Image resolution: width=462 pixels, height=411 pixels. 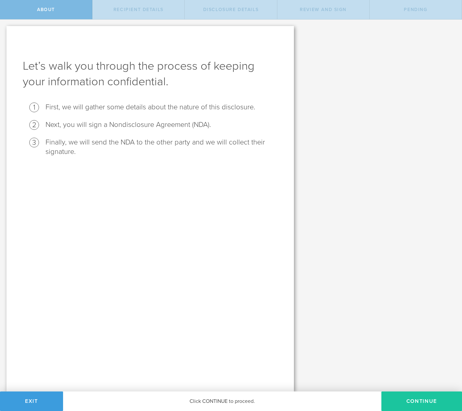 What do you see at coordinates (323, 9) in the screenshot?
I see `span: Review and sign` at bounding box center [323, 9].